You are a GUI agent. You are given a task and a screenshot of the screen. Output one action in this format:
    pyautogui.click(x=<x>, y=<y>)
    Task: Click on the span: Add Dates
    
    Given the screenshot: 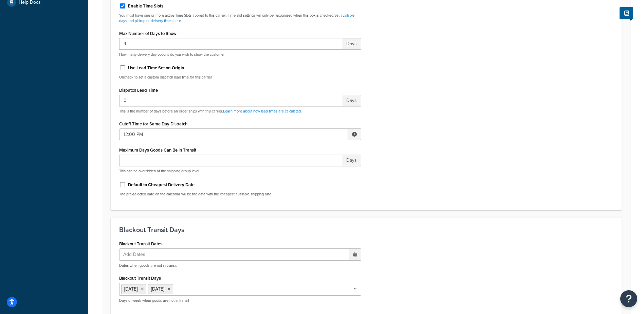 What is the action you would take?
    pyautogui.click(x=137, y=254)
    